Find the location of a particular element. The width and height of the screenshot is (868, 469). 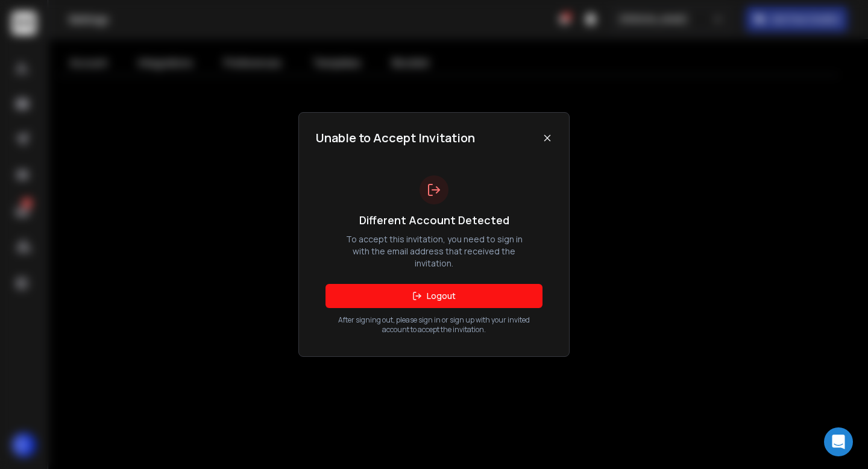

h3: Different Account Detected is located at coordinates (434, 220).